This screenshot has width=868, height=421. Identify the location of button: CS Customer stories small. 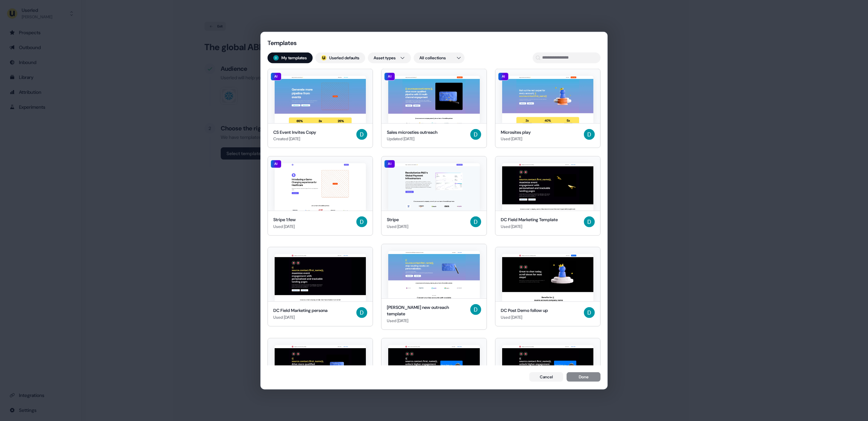
(433, 378).